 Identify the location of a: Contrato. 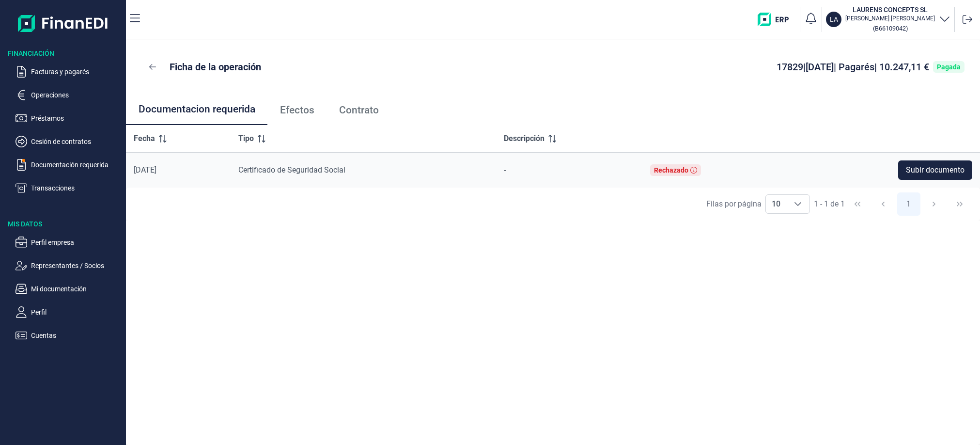
(358, 110).